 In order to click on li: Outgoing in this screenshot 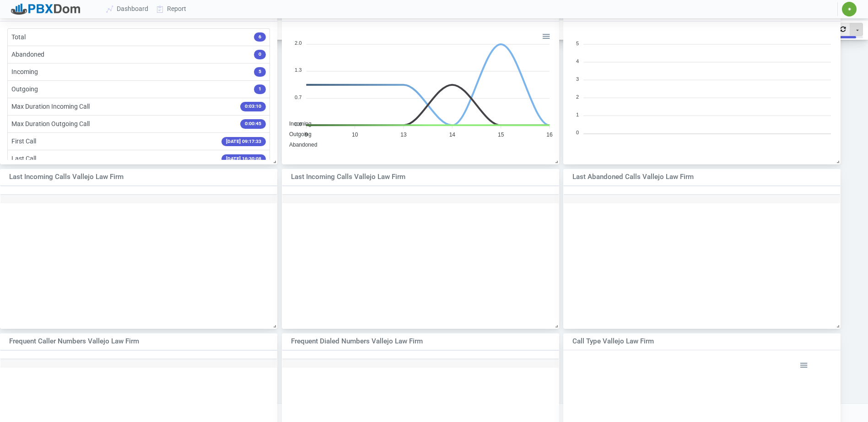, I will do `click(138, 89)`.